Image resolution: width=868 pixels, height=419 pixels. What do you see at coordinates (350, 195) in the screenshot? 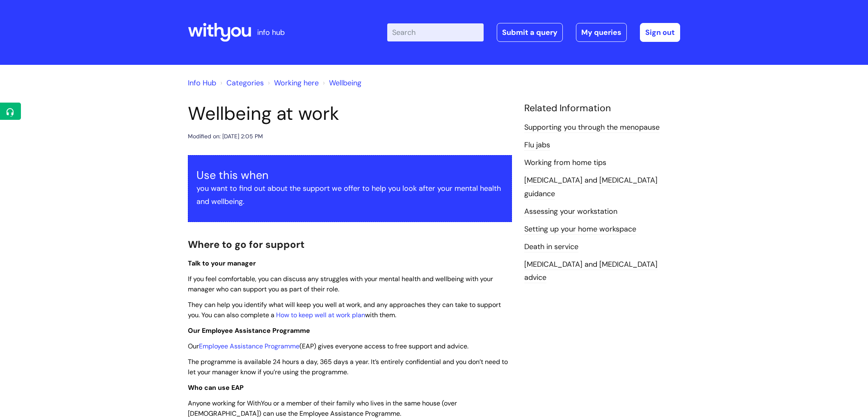
I see `p: you want to find out about the support we offer to help you look after your mental health and wel...` at bounding box center [350, 195].